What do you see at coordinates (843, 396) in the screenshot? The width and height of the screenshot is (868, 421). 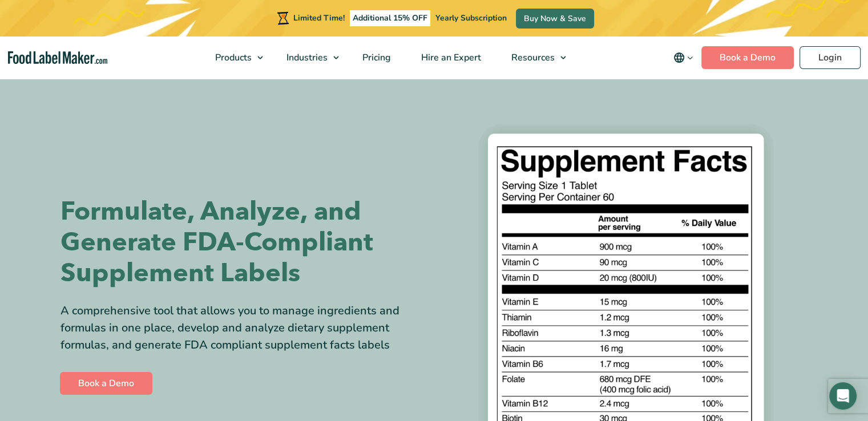 I see `div: Open Intercom Messenger` at bounding box center [843, 396].